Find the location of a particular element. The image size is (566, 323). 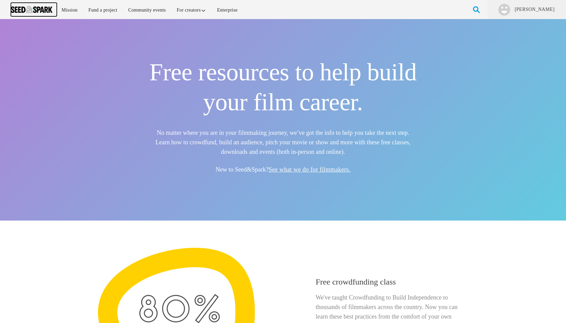

h4: Free crowdfunding class is located at coordinates (392, 282).